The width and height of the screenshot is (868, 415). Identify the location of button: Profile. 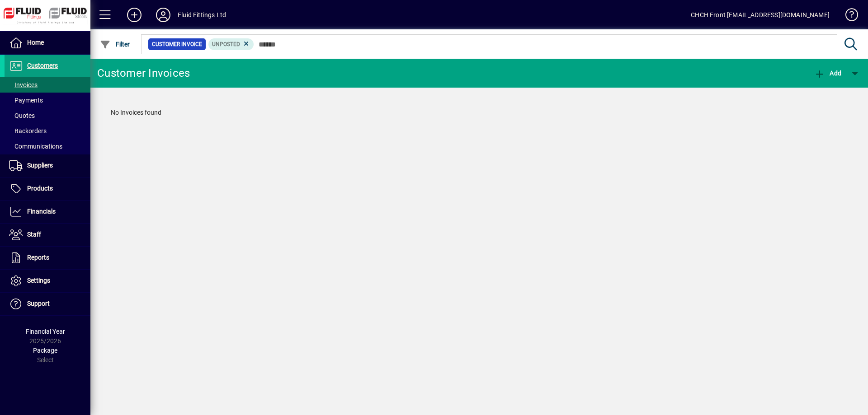
(163, 15).